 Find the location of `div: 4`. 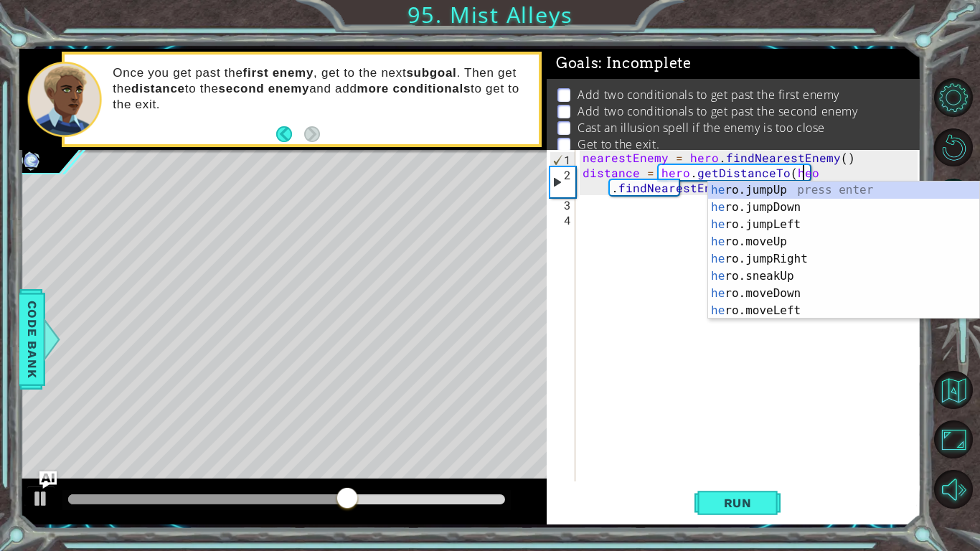

div: 4 is located at coordinates (562, 220).